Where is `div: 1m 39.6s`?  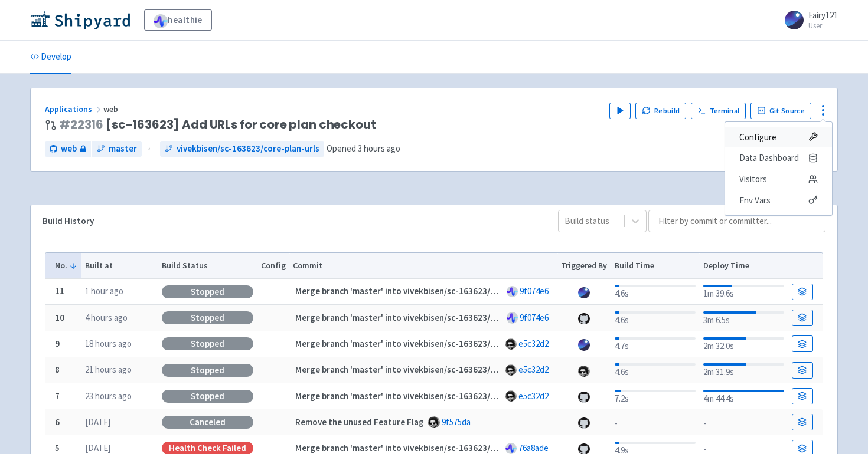
div: 1m 39.6s is located at coordinates (744, 291).